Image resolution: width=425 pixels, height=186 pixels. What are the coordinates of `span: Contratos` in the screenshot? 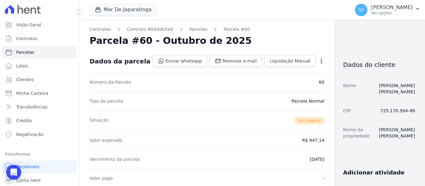 It's located at (27, 39).